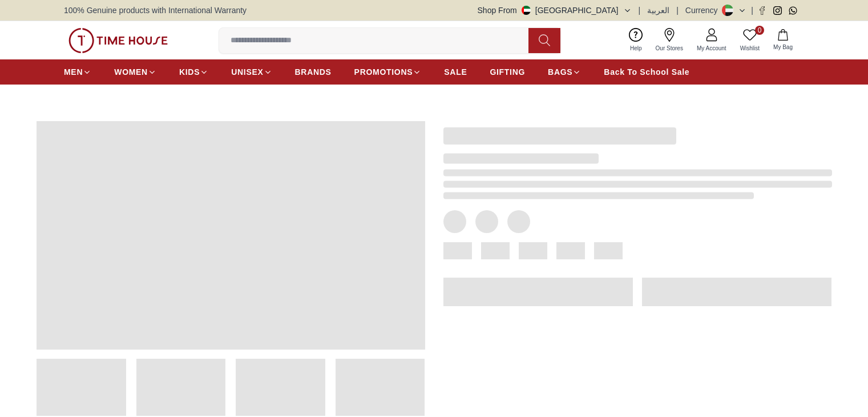 The height and width of the screenshot is (417, 868). I want to click on a: UNISEX, so click(251, 72).